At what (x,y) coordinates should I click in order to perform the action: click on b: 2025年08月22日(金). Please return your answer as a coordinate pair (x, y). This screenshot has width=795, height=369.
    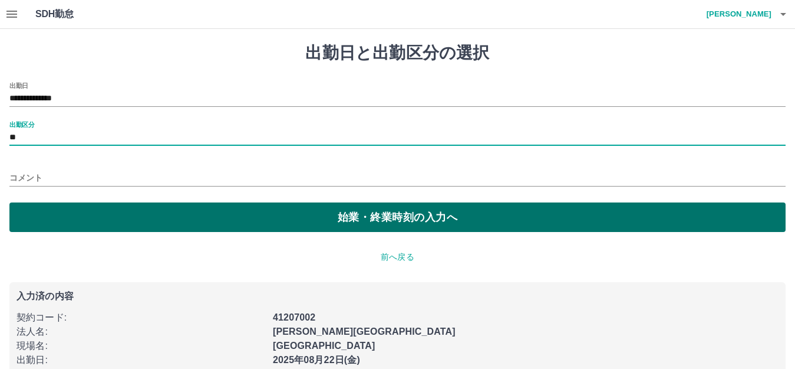
    Looking at the image, I should click on (317, 359).